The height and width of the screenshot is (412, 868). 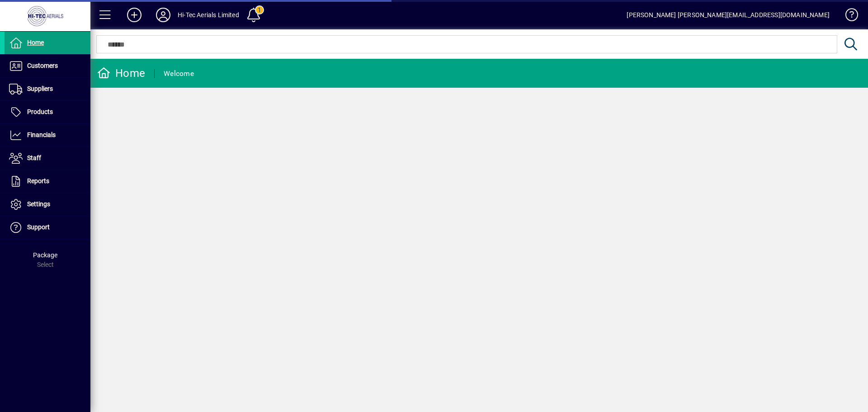 What do you see at coordinates (47, 66) in the screenshot?
I see `a: Customers` at bounding box center [47, 66].